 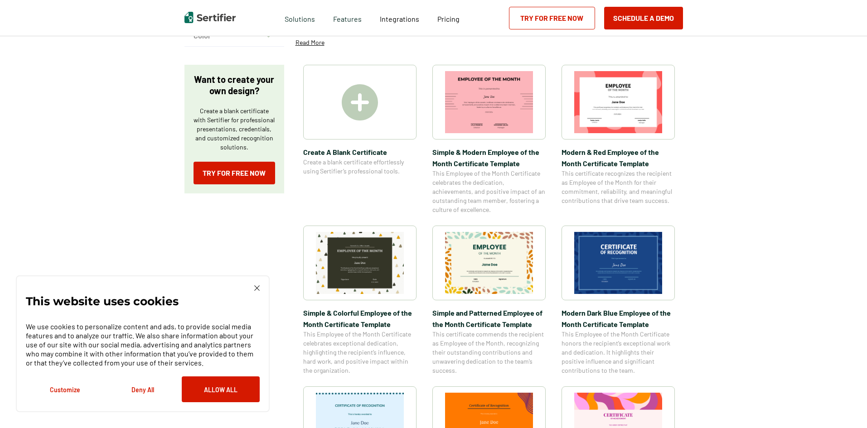 I want to click on a: Simple & Modern Employee of the Month Certificate TemplateSimple & Modern Employee of the Month C..., so click(x=489, y=140).